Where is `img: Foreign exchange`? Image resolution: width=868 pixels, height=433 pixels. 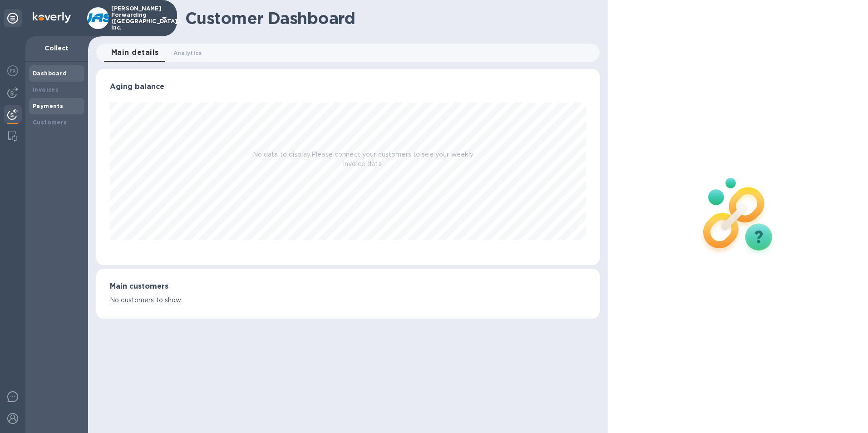 img: Foreign exchange is located at coordinates (13, 71).